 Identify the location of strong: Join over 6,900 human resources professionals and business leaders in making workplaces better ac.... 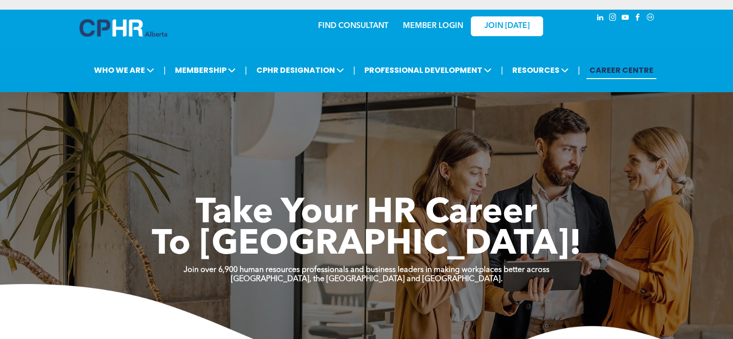
(366, 270).